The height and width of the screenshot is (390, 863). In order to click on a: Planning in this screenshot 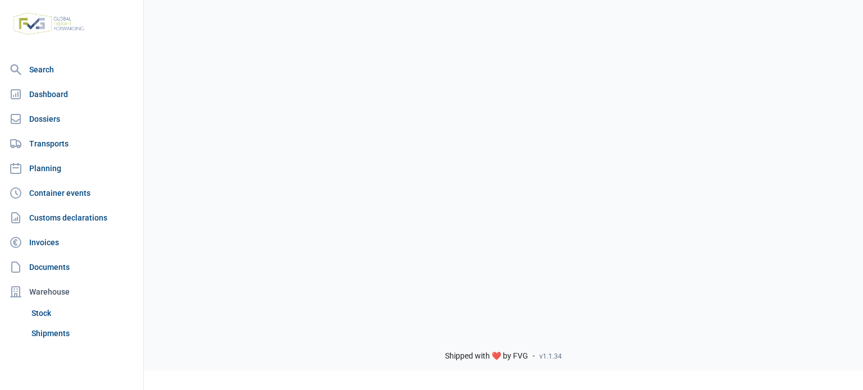, I will do `click(71, 168)`.